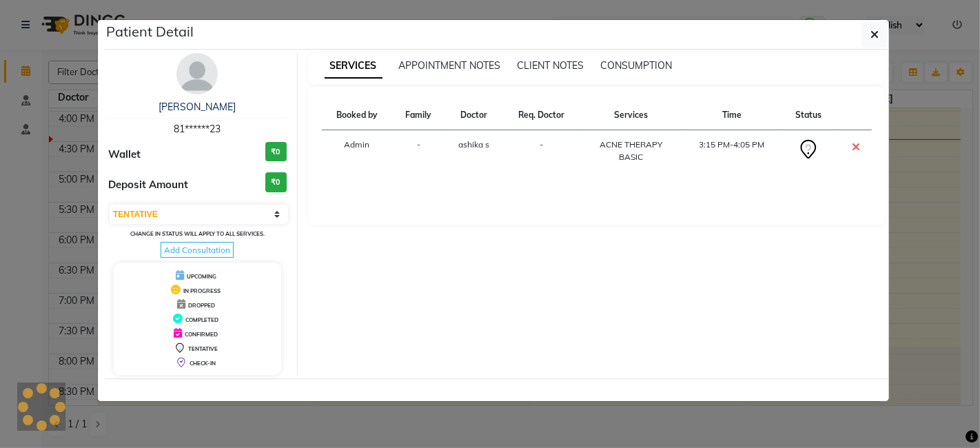 This screenshot has height=448, width=980. What do you see at coordinates (201, 276) in the screenshot?
I see `span: UPCOMING` at bounding box center [201, 276].